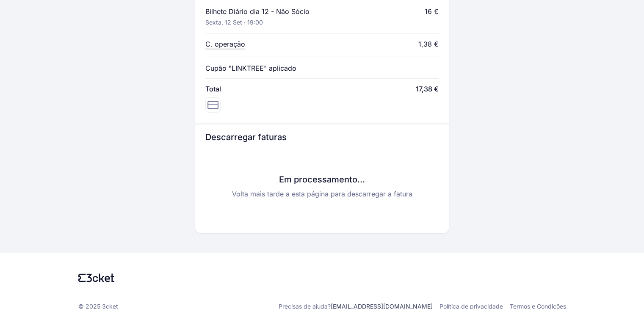 Image resolution: width=644 pixels, height=309 pixels. What do you see at coordinates (428, 44) in the screenshot?
I see `div: 1,38 €` at bounding box center [428, 44].